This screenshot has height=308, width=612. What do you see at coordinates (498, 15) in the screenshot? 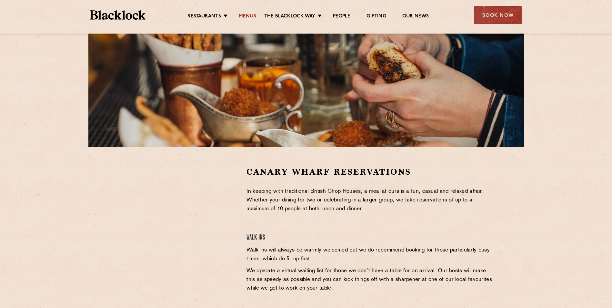
I see `div: Book Now` at bounding box center [498, 15].